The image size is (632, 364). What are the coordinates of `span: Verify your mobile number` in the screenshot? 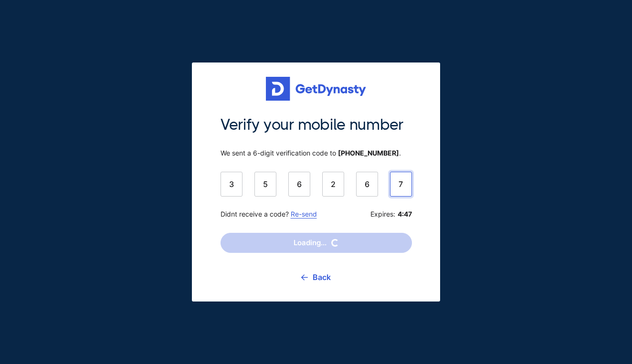 It's located at (316, 125).